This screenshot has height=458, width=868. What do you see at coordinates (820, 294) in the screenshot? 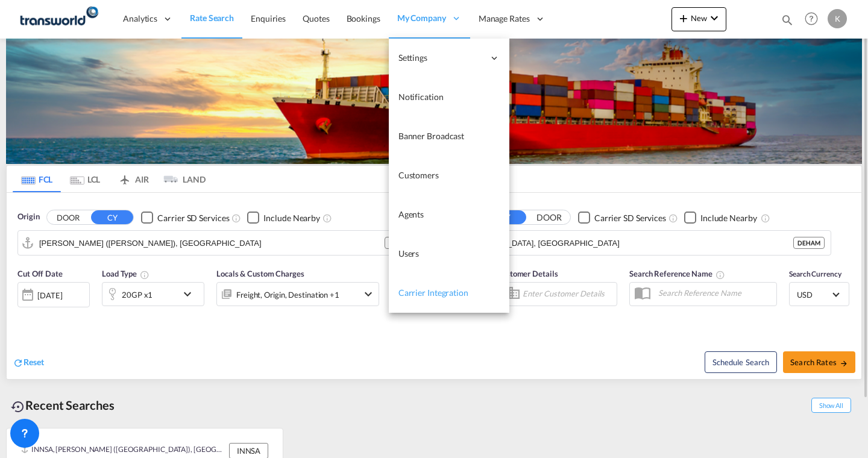
I see `md-select: Select Currency: $ USDUnited States Dollar` at bounding box center [820, 294].